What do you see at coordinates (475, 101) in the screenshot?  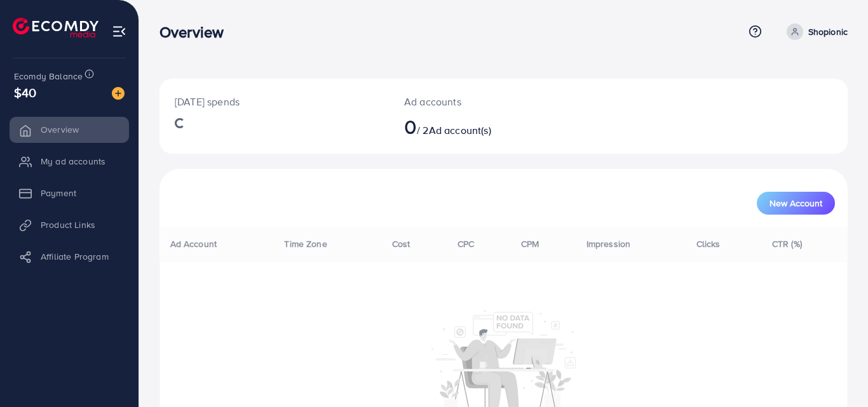 I see `p: Ad accounts` at bounding box center [475, 101].